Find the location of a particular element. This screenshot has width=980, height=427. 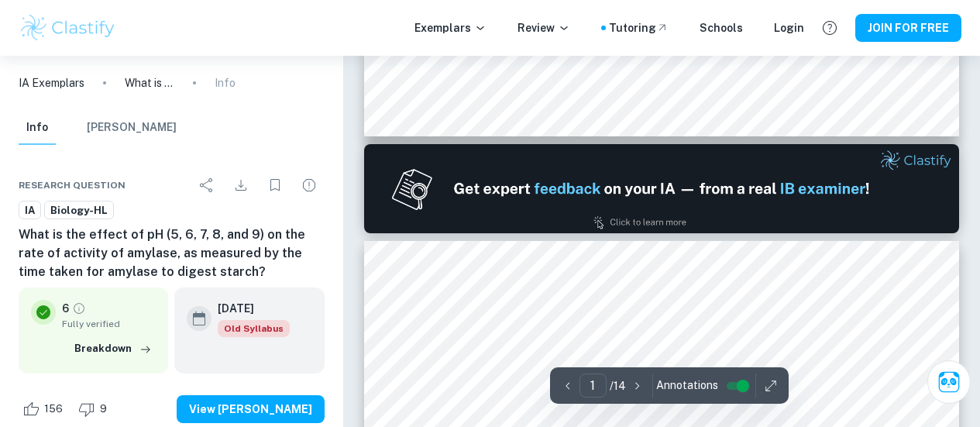

div: Login is located at coordinates (788, 28).